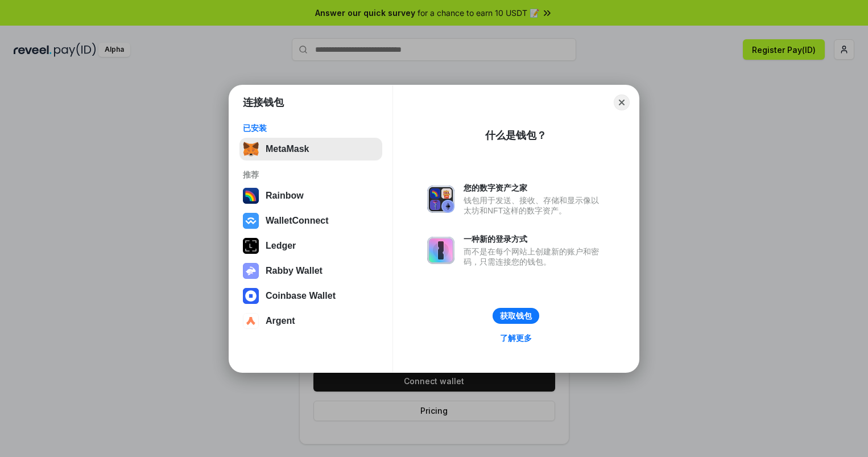 Image resolution: width=868 pixels, height=457 pixels. Describe the element at coordinates (294, 271) in the screenshot. I see `div: Rabby Wallet` at that location.